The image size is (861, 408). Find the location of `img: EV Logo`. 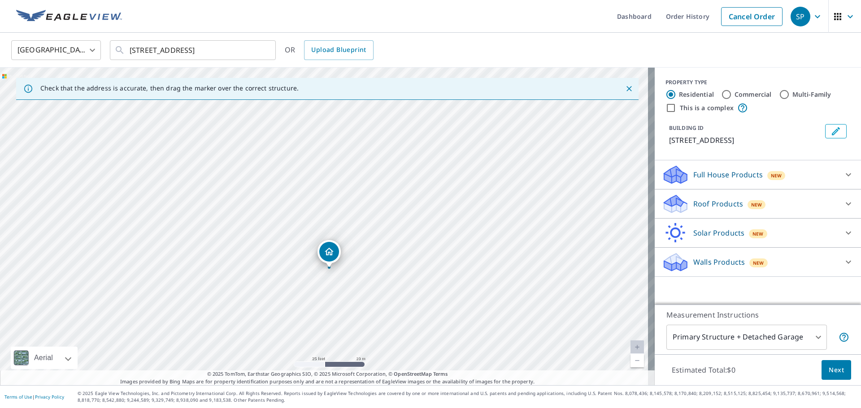

img: EV Logo is located at coordinates (69, 17).